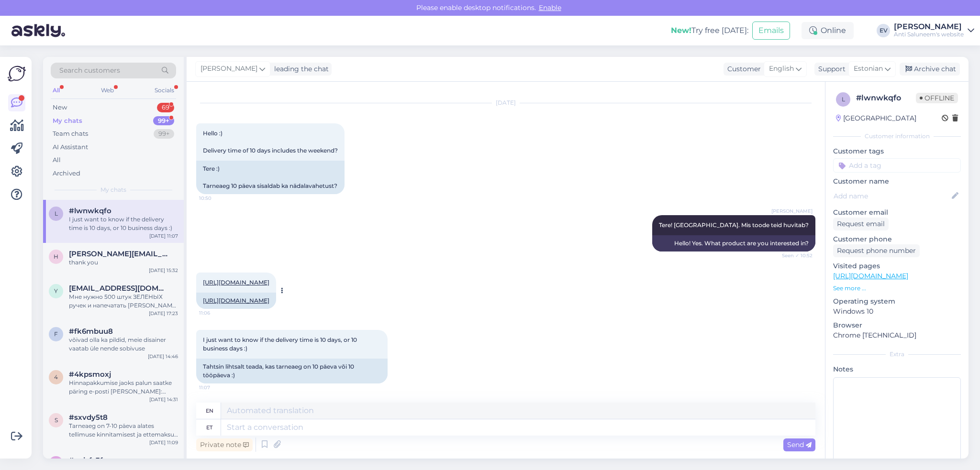 The image size is (980, 470). Describe the element at coordinates (897, 354) in the screenshot. I see `div: Extra` at that location.